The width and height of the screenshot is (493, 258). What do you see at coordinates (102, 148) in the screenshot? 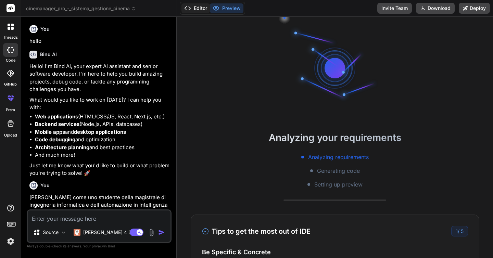
I see `li: and best practices` at bounding box center [102, 148].